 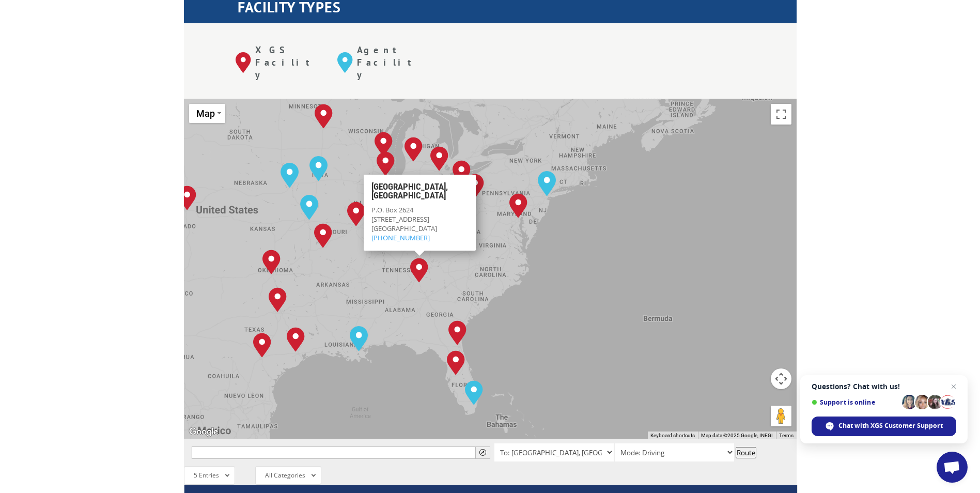 I want to click on a: Terms, so click(x=786, y=436).